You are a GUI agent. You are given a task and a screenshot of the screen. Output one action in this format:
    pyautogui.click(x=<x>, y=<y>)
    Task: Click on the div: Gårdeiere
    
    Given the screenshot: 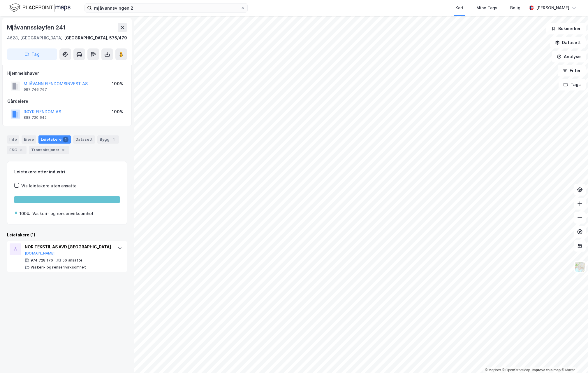 What is the action you would take?
    pyautogui.click(x=67, y=102)
    